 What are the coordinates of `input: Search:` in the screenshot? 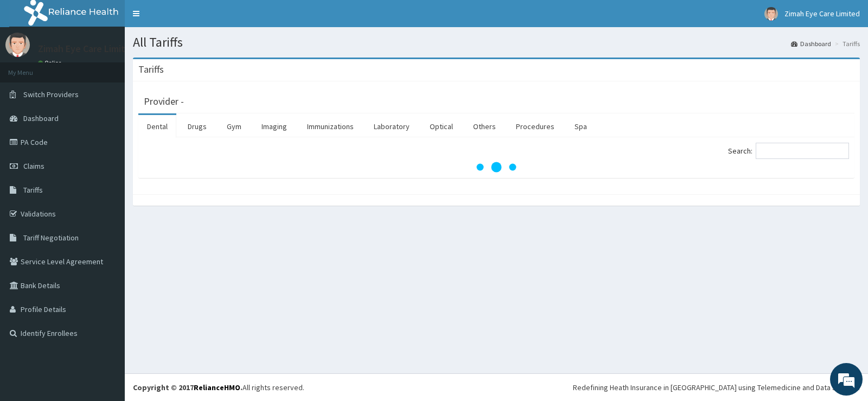 It's located at (802, 151).